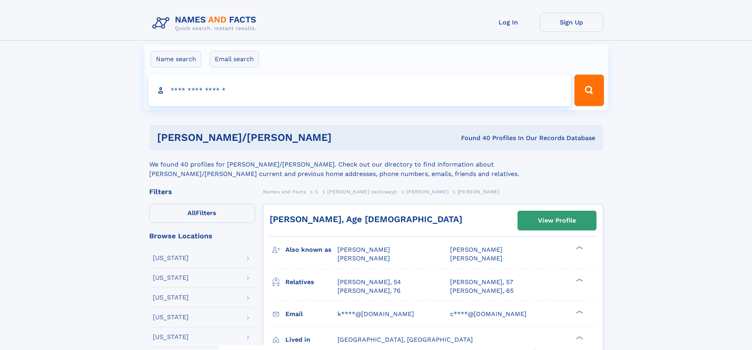  I want to click on h3: Email, so click(311, 314).